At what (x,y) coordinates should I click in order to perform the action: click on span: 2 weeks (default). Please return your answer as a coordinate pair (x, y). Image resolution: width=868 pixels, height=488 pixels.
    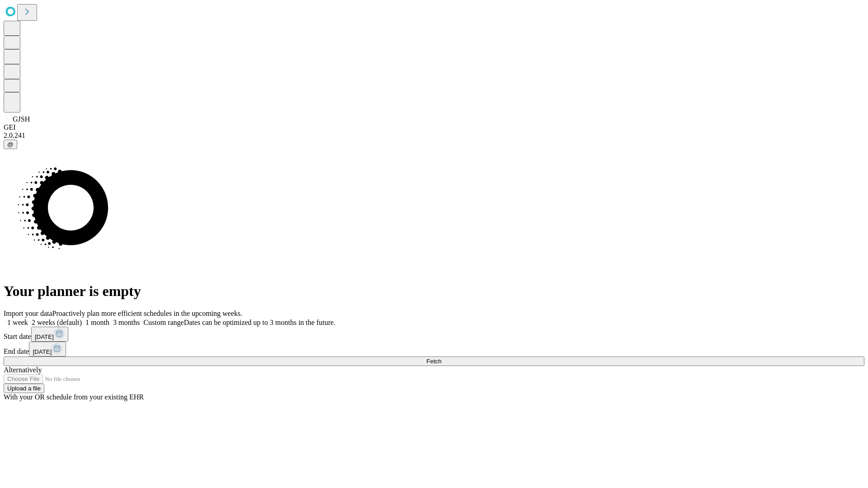
    Looking at the image, I should click on (57, 322).